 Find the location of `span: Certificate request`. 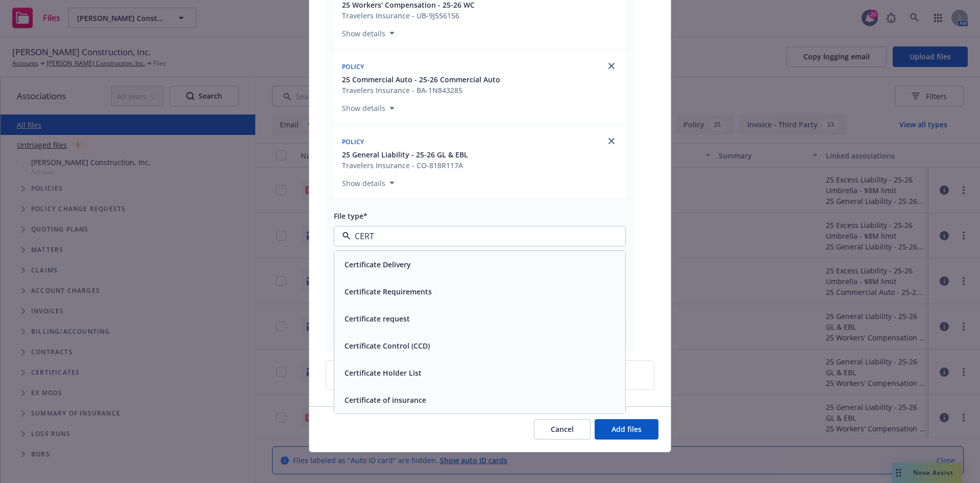

span: Certificate request is located at coordinates (377, 318).